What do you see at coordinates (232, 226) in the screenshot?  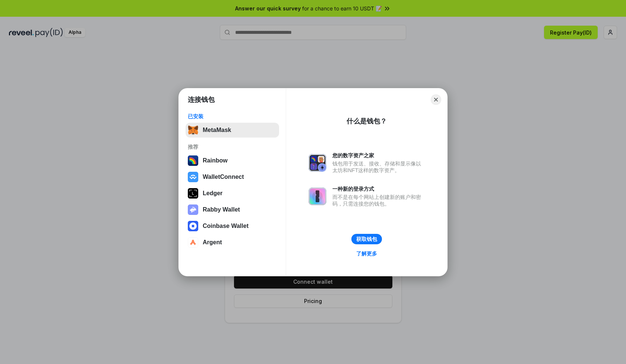 I see `button: Coinbase Wallet` at bounding box center [232, 226].